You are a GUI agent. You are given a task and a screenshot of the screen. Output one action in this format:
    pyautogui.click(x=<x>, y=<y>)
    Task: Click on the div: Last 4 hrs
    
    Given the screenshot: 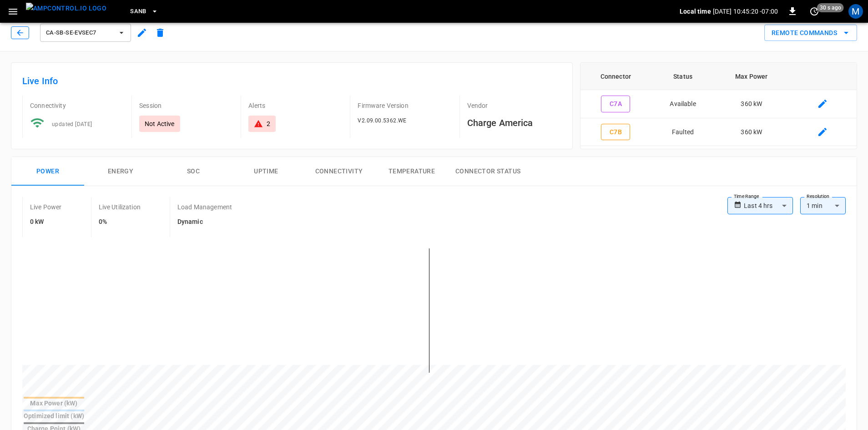 What is the action you would take?
    pyautogui.click(x=768, y=206)
    